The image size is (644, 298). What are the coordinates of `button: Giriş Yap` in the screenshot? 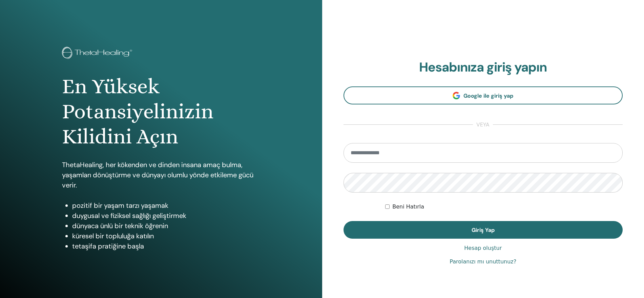 It's located at (483, 230).